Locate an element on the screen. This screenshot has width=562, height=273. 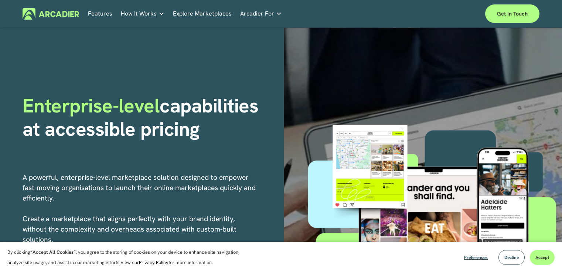
span: Preferences is located at coordinates (476, 257).